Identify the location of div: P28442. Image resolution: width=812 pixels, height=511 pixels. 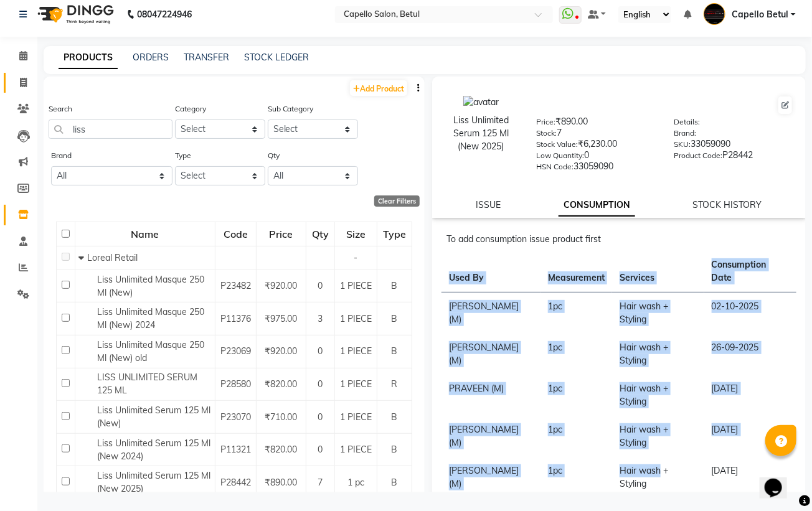
(734, 157).